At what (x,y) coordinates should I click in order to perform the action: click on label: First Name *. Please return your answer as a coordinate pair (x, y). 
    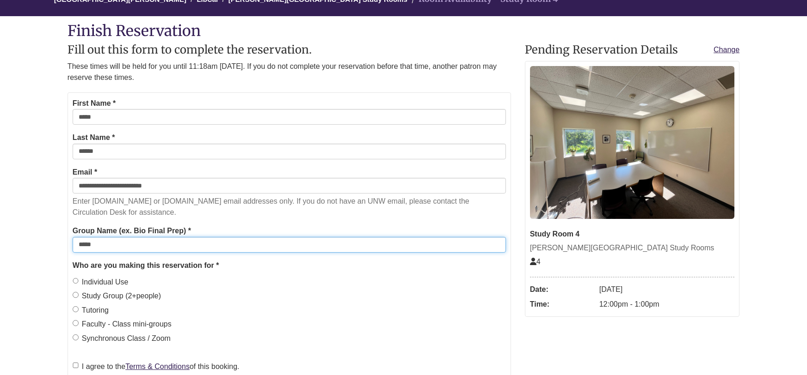
    Looking at the image, I should click on (94, 104).